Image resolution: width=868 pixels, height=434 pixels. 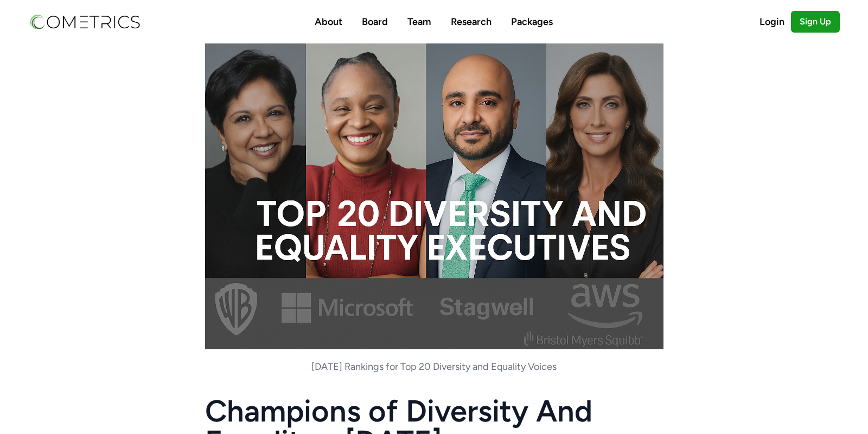 What do you see at coordinates (375, 22) in the screenshot?
I see `a: Board` at bounding box center [375, 22].